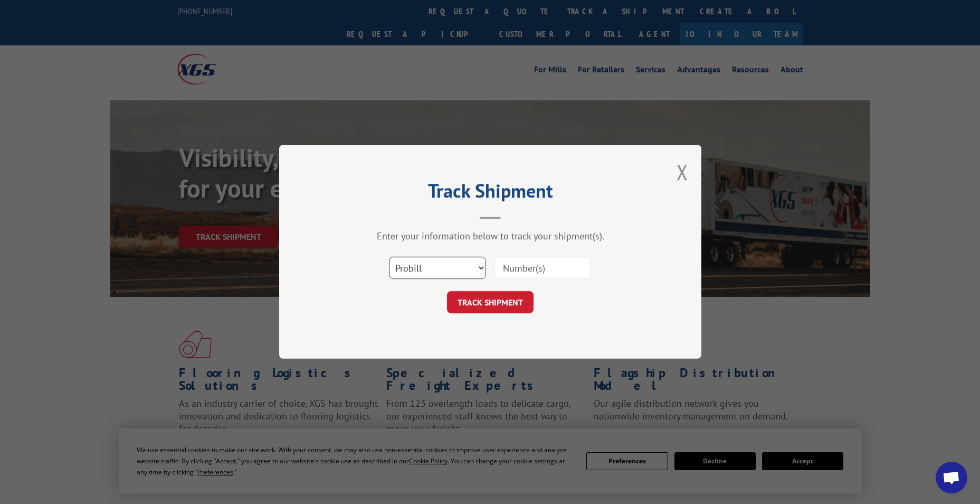 The image size is (980, 504). I want to click on a: Open chat, so click(952, 477).